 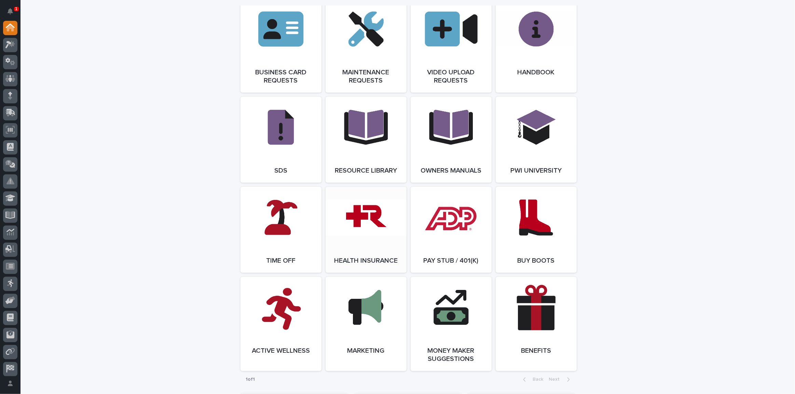 I want to click on a: Pay Stub / 401(k), so click(x=451, y=230).